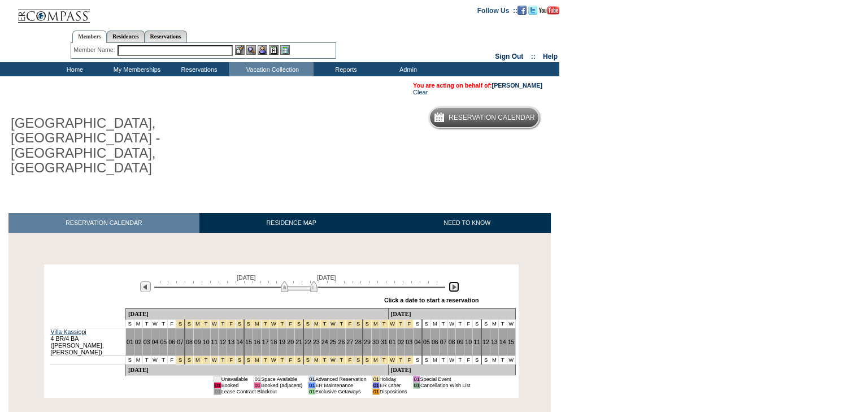 The image size is (861, 412). I want to click on td: Reservations, so click(198, 69).